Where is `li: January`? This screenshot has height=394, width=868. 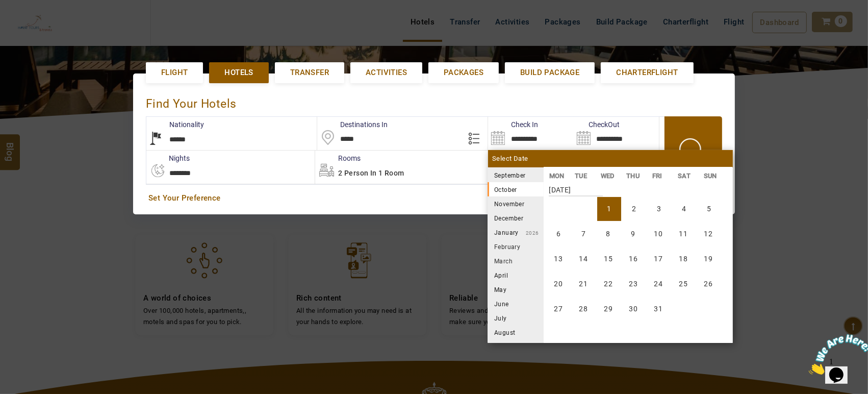
li: January is located at coordinates (515, 232).